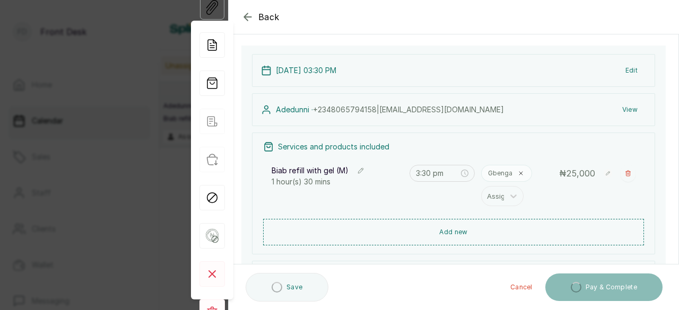 This screenshot has width=679, height=310. Describe the element at coordinates (261, 17) in the screenshot. I see `button: Back` at that location.